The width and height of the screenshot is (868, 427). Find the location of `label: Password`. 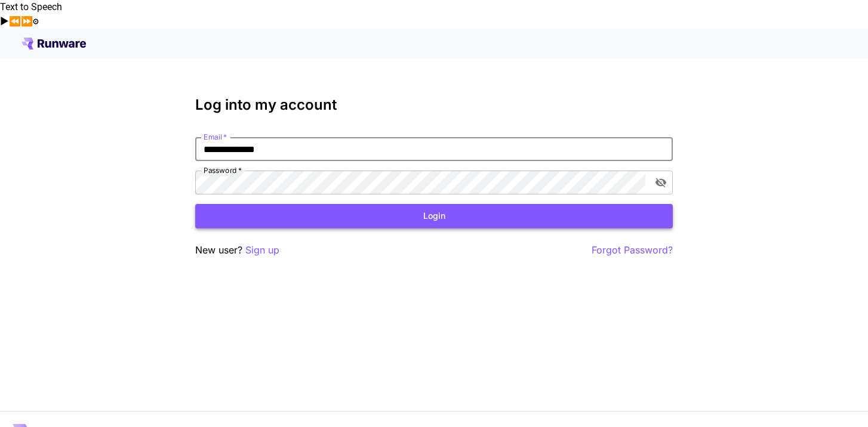

label: Password is located at coordinates (222, 170).